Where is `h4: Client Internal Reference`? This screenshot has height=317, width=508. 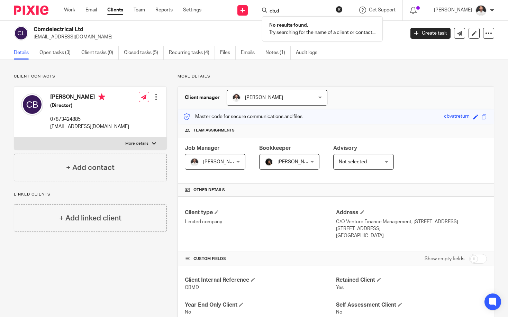
h4: Client Internal Reference is located at coordinates (260, 280).